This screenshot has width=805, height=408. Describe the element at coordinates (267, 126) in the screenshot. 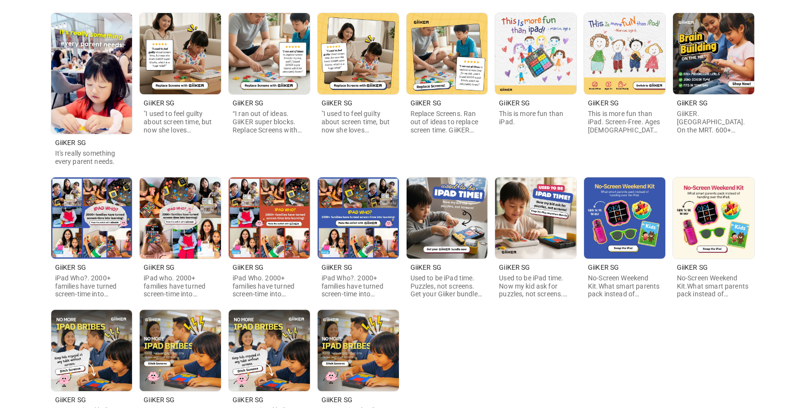

I see `span: “I ran out of ideas. GiiKER super blocks. Replace Screens with GiiKER.”` at that location.